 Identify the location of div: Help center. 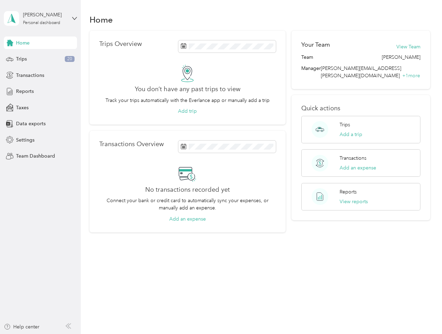
(22, 327).